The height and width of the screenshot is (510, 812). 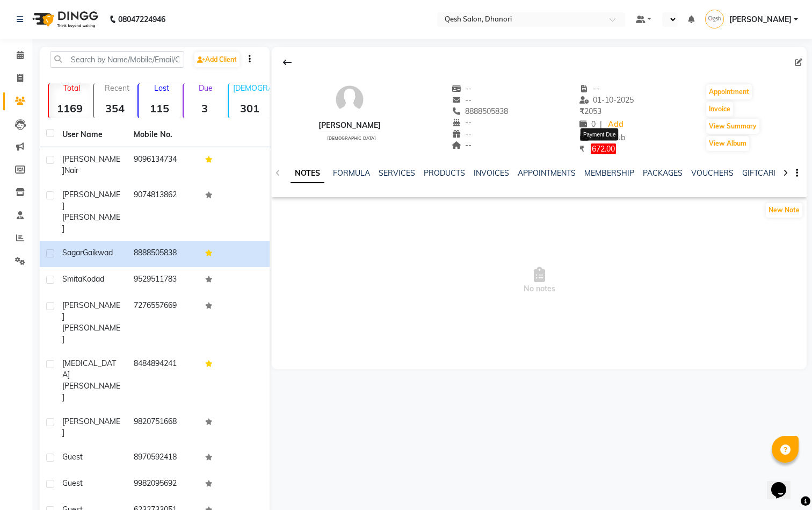 What do you see at coordinates (609, 173) in the screenshot?
I see `a: MEMBERSHIP` at bounding box center [609, 173].